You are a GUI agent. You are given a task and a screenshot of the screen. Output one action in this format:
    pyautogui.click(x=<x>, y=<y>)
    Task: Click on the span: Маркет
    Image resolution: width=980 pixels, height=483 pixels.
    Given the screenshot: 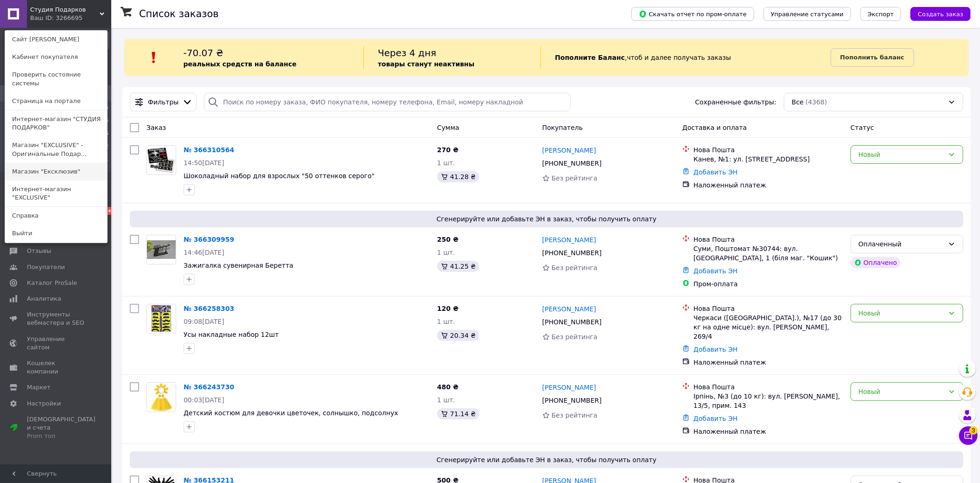 What is the action you would take?
    pyautogui.click(x=39, y=387)
    